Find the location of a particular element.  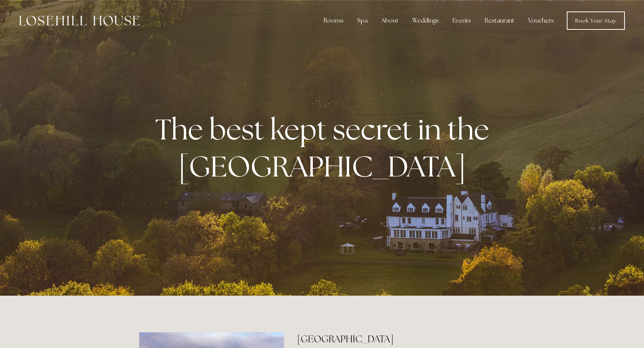

div: Weddings is located at coordinates (425, 20).